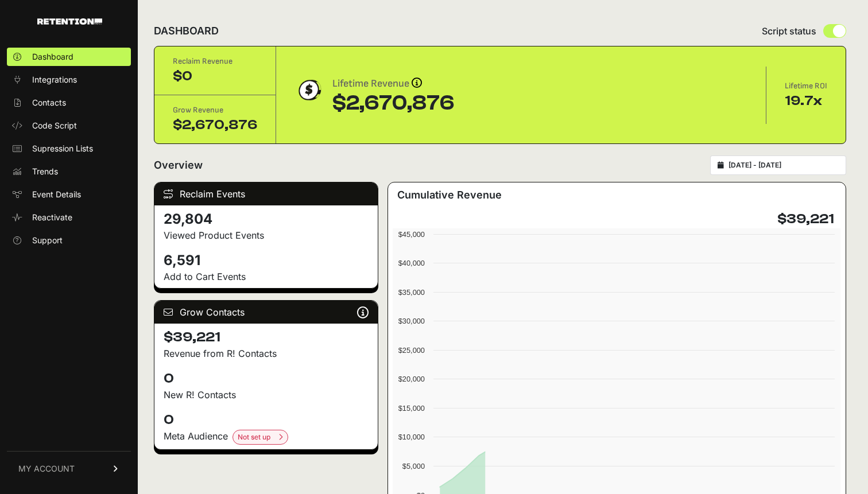  What do you see at coordinates (412, 378) in the screenshot?
I see `text: $20,000` at bounding box center [412, 378].